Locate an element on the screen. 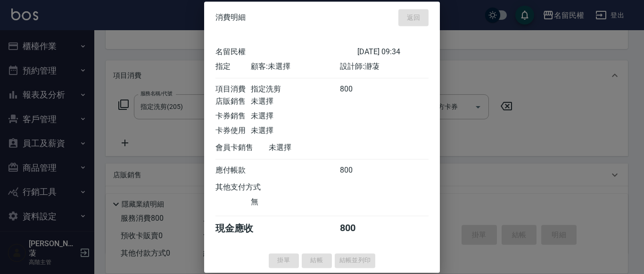 The height and width of the screenshot is (274, 644). div: 設計師: 瀞蓤 is located at coordinates (384, 67).